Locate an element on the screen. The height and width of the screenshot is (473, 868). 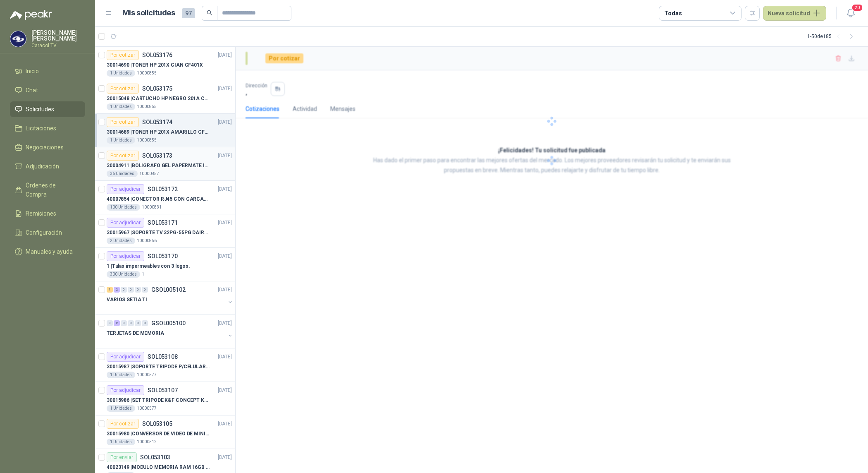
p: SOL053108 is located at coordinates (162, 357).